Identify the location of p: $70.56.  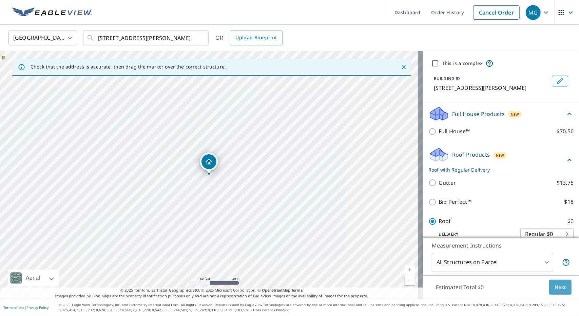
(565, 131).